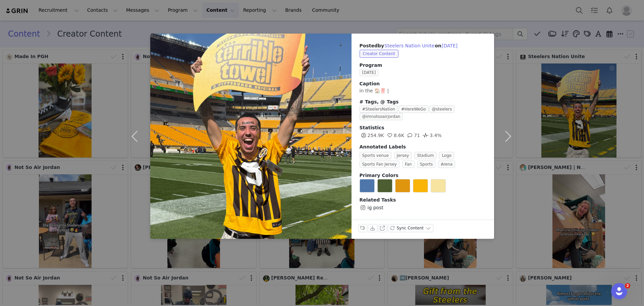 The width and height of the screenshot is (644, 306). I want to click on span: Arena, so click(447, 164).